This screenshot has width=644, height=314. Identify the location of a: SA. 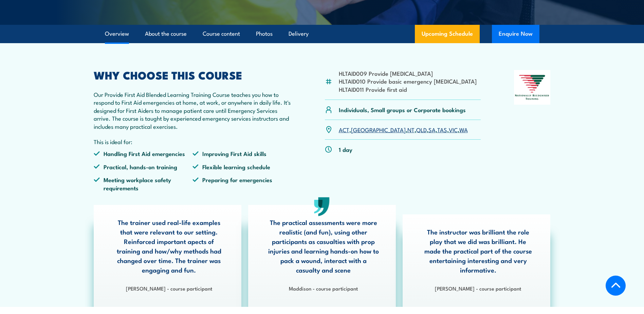
(432, 129).